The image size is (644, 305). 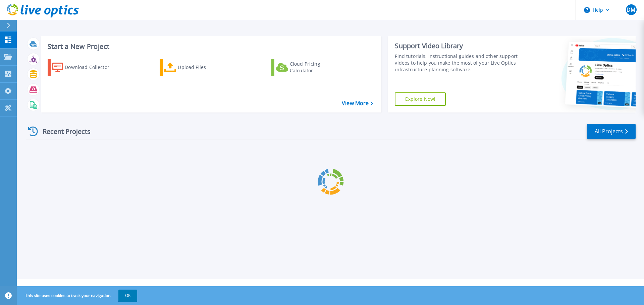 What do you see at coordinates (458, 63) in the screenshot?
I see `div: Find tutorials, instructional guides and other support videos to help you make the most of your L...` at bounding box center [458, 63].